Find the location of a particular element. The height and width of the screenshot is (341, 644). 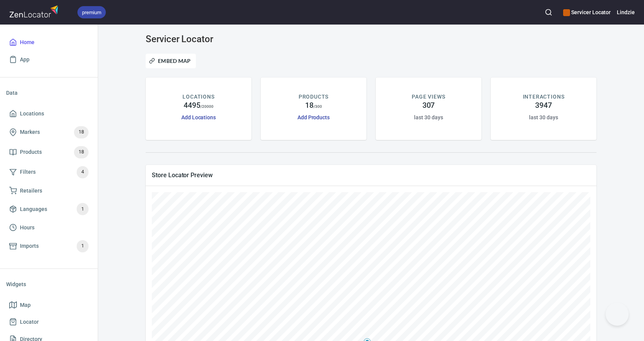

h4: 3947 is located at coordinates (543, 106).